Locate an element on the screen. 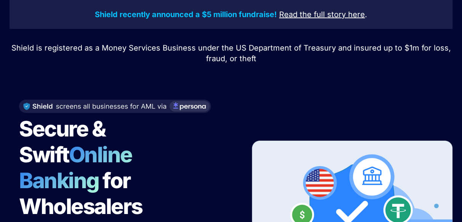 Image resolution: width=462 pixels, height=222 pixels. span: Shield is registered as a Money Services Business under the US Department of Treasury and insured... is located at coordinates (232, 53).